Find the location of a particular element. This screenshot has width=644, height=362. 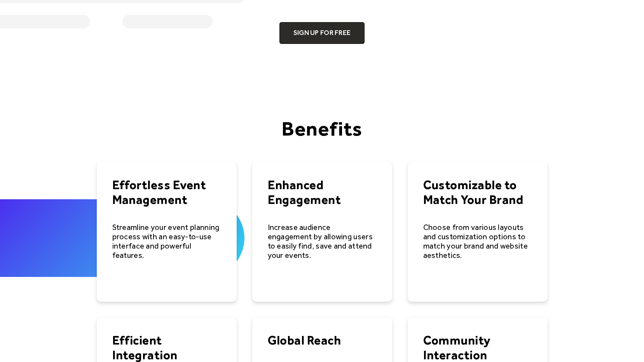

div: Streamline your event planning process with an easy-to-use interface and powerful features. is located at coordinates (167, 241).